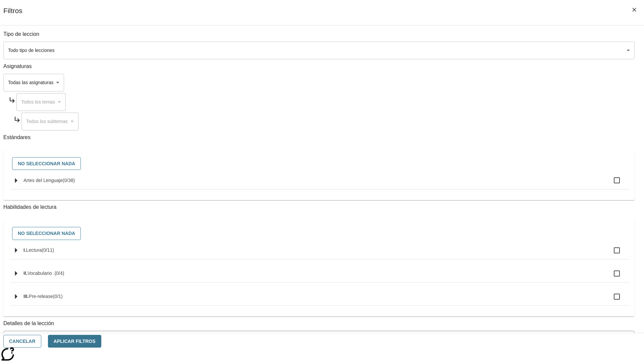  What do you see at coordinates (319, 163) in the screenshot?
I see `div: Seleccione estándares` at bounding box center [319, 163].